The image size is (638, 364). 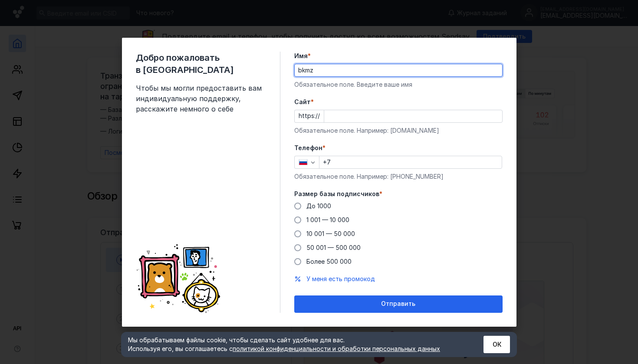 What do you see at coordinates (308, 148) in the screenshot?
I see `span: Телефон` at bounding box center [308, 148].